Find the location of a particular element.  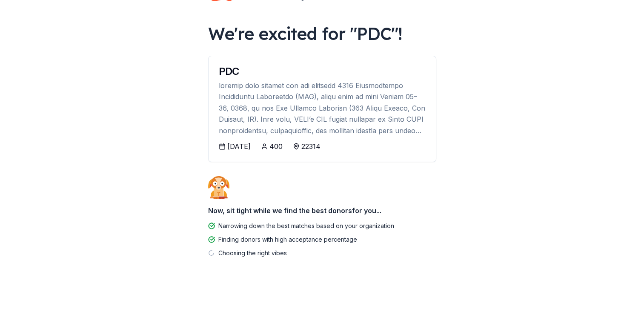

div: Finding donors with high acceptance percentage is located at coordinates (288, 239).